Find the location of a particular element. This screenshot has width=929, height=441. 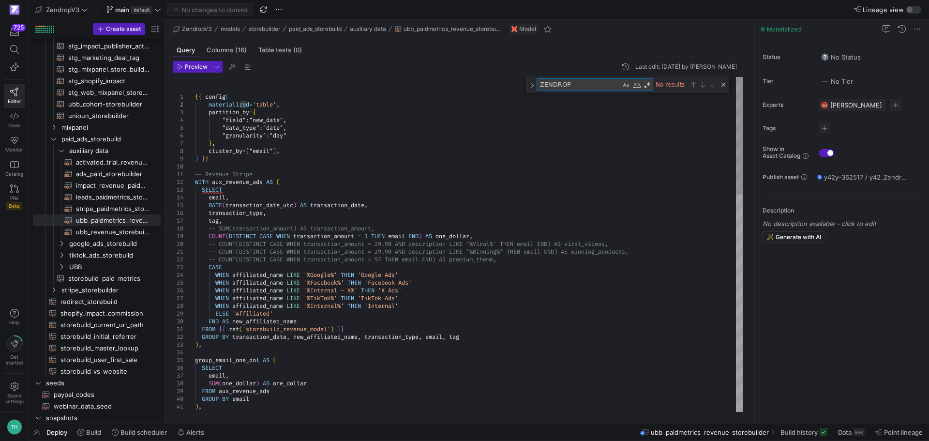

div: TH is located at coordinates (15, 427).